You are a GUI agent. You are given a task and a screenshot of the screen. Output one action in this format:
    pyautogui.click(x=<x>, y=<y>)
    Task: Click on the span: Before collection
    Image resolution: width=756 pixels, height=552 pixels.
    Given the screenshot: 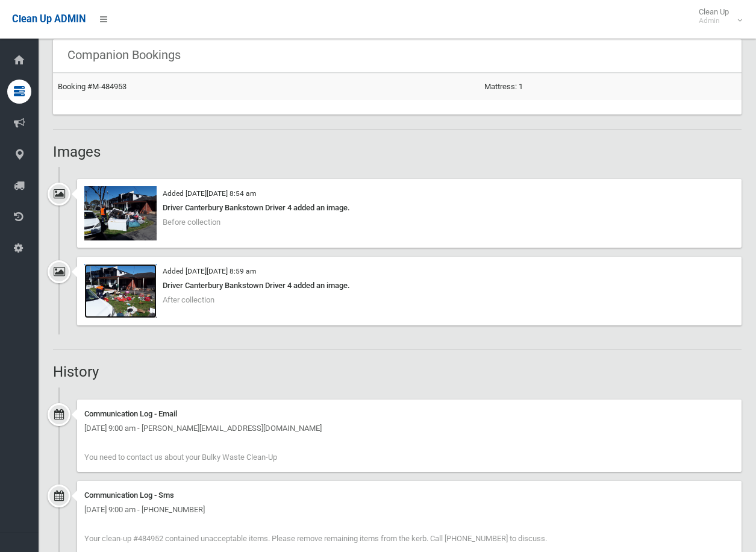 What is the action you would take?
    pyautogui.click(x=191, y=222)
    